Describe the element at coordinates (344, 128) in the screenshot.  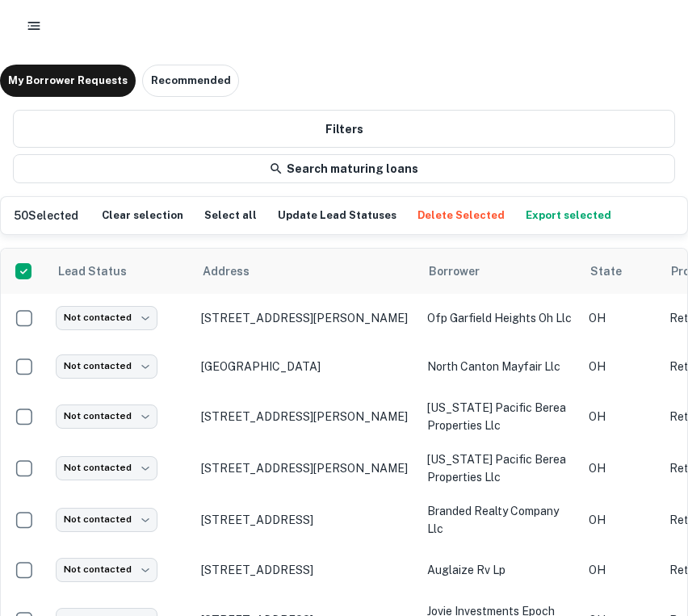
I see `button: Filters` at that location.